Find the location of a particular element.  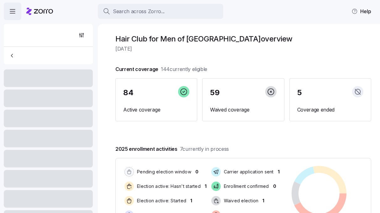

span: 84 is located at coordinates (128, 92).